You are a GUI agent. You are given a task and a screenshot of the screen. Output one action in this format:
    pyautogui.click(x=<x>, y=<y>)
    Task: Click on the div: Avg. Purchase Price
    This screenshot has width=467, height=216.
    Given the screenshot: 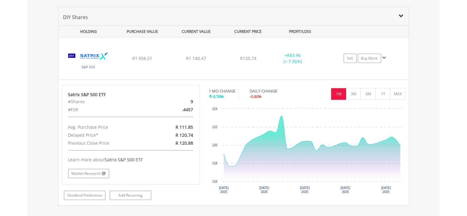 What is the action you would take?
    pyautogui.click(x=108, y=127)
    